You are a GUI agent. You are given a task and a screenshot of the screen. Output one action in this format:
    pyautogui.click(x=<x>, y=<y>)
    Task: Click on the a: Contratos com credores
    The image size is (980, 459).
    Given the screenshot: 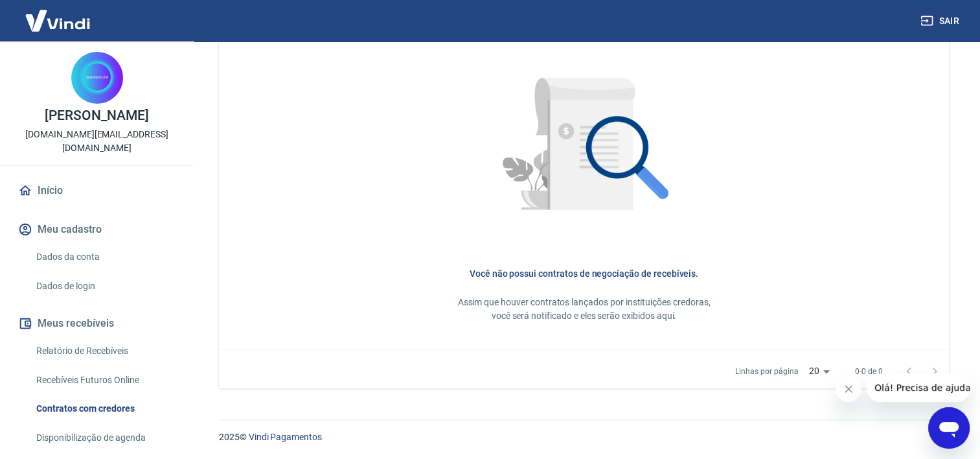 What is the action you would take?
    pyautogui.click(x=104, y=408)
    